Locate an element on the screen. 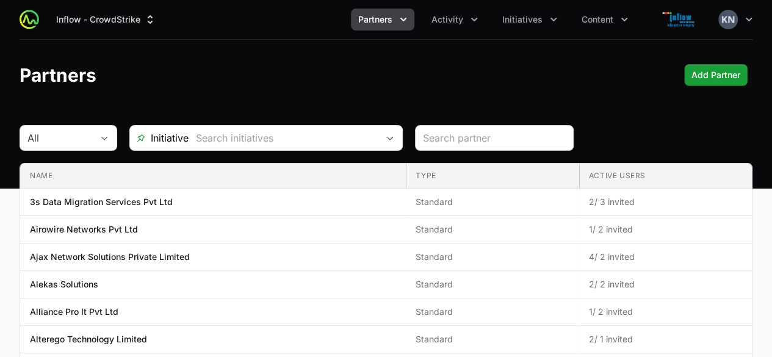 This screenshot has width=772, height=357. p: Alterego Technology Limited is located at coordinates (88, 339).